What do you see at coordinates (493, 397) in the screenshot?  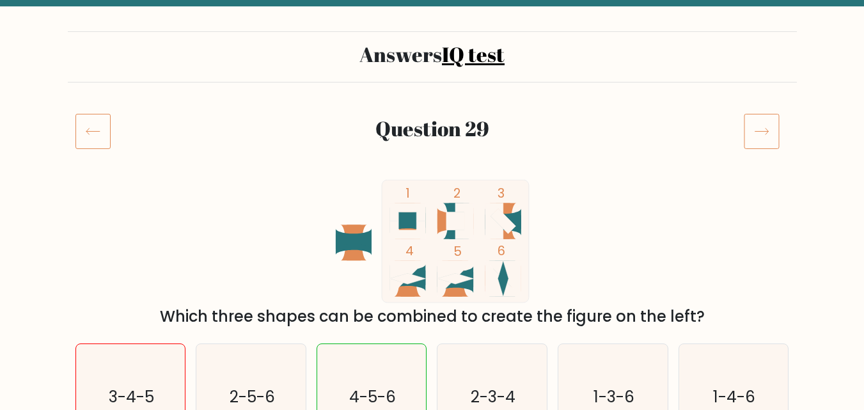 I see `text: 2-3-4` at bounding box center [493, 397].